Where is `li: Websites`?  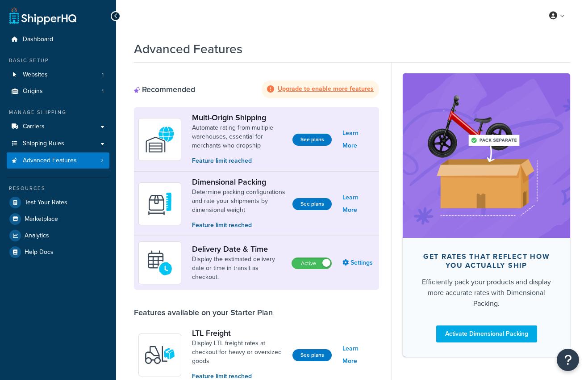 li: Websites is located at coordinates (58, 75).